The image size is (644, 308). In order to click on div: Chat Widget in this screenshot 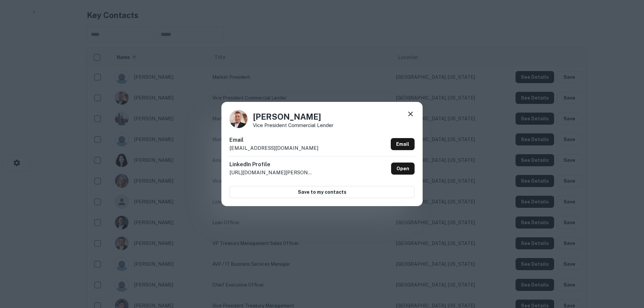, I will do `click(627, 271)`.